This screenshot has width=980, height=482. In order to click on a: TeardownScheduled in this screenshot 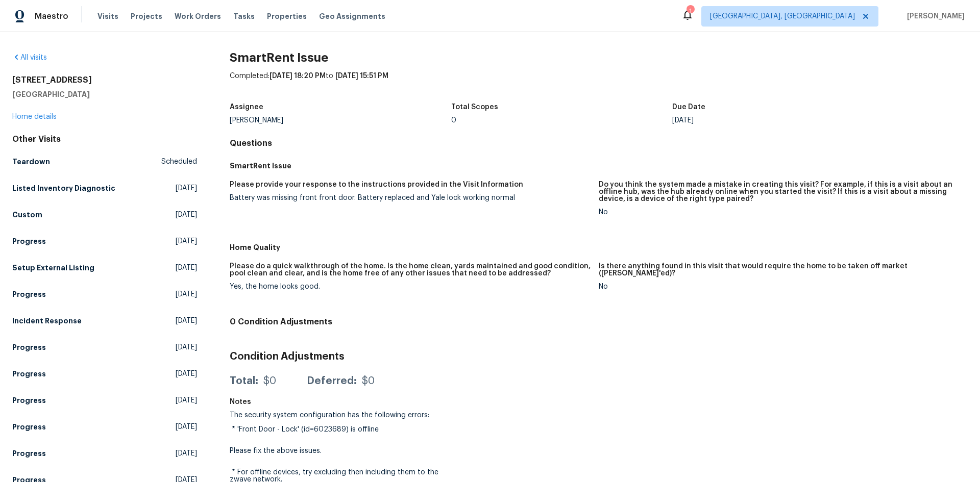, I will do `click(105, 162)`.